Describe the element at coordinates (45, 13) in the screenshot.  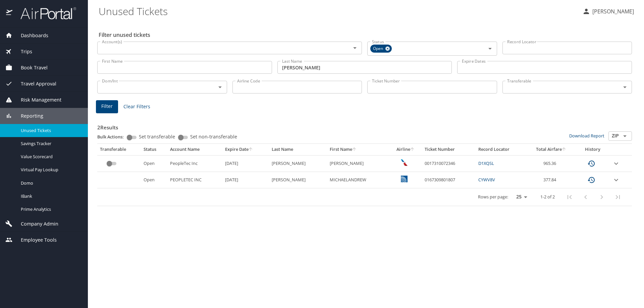
I see `img: airportal-logo.png` at that location.